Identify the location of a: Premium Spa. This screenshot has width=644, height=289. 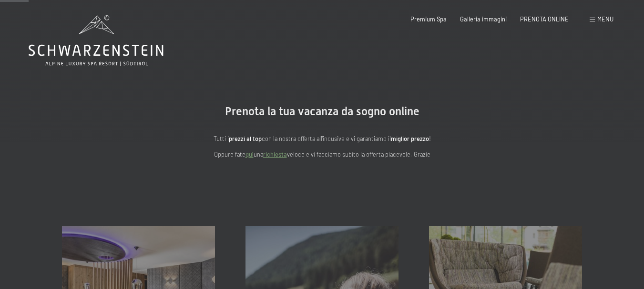
(429, 19).